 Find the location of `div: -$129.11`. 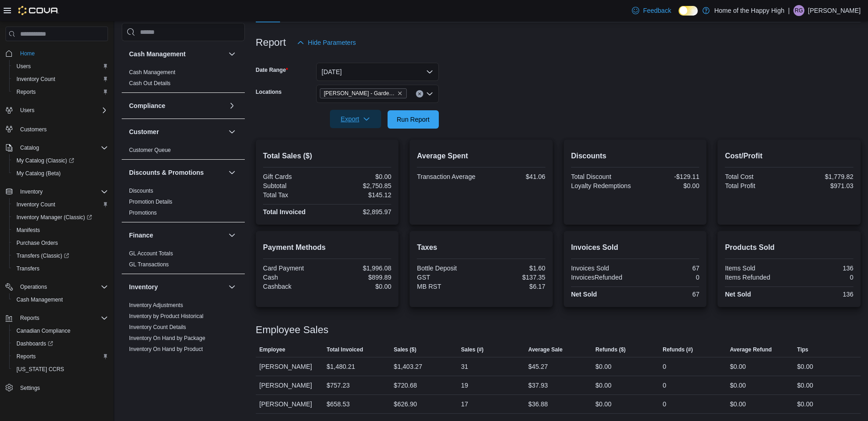

div: -$129.11 is located at coordinates (669, 177).